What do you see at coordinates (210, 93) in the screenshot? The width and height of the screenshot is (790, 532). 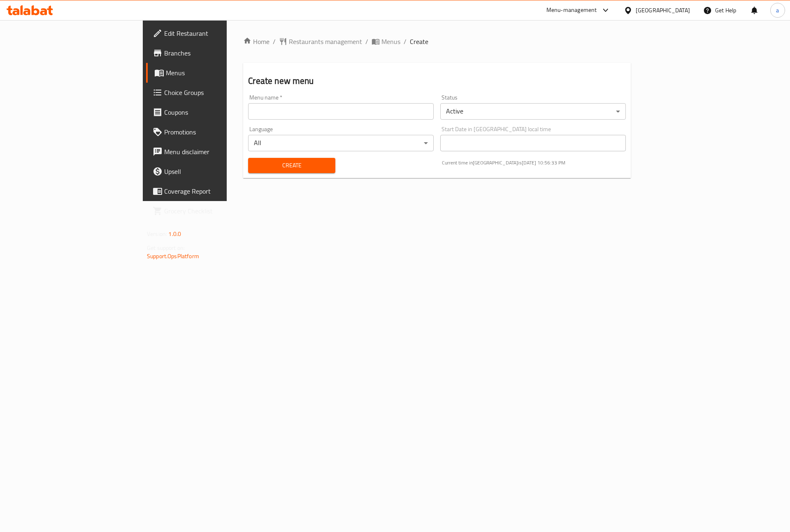 I see `a: Choice Groups` at bounding box center [210, 93].